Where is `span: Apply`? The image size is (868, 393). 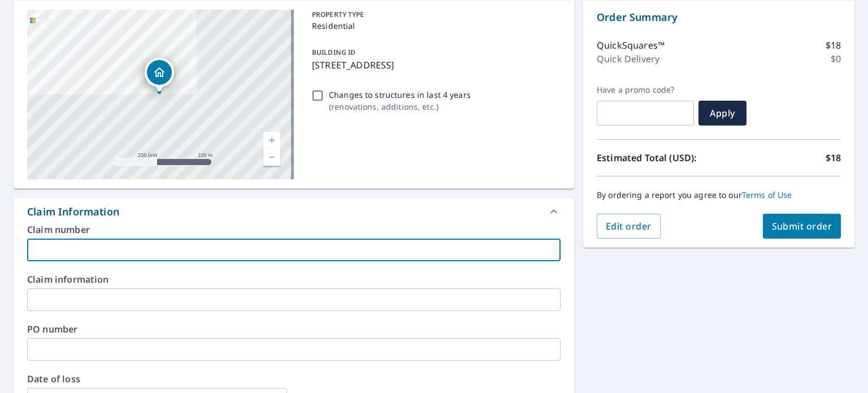 span: Apply is located at coordinates (722, 113).